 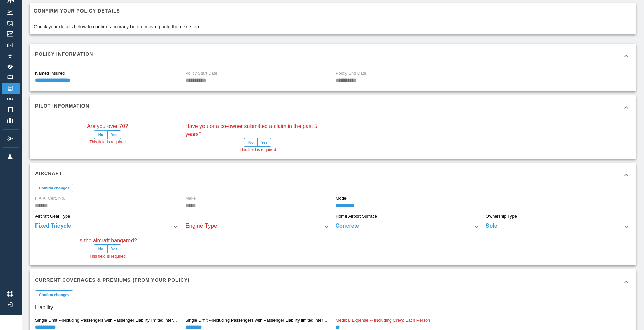 What do you see at coordinates (107, 241) in the screenshot?
I see `label: Is the aircraft hangared?` at bounding box center [107, 241].